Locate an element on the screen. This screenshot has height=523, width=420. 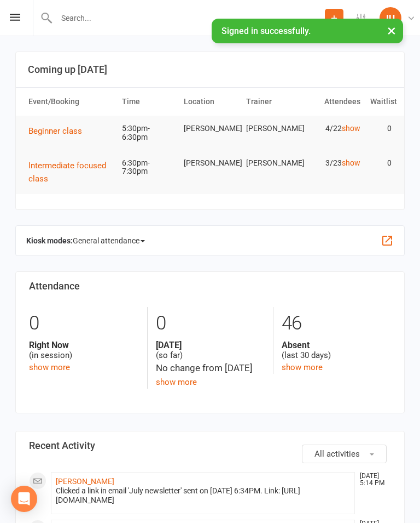
span: General attendance is located at coordinates (109, 240).